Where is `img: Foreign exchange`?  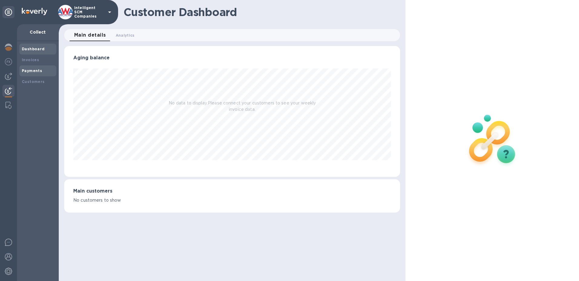 img: Foreign exchange is located at coordinates (8, 62).